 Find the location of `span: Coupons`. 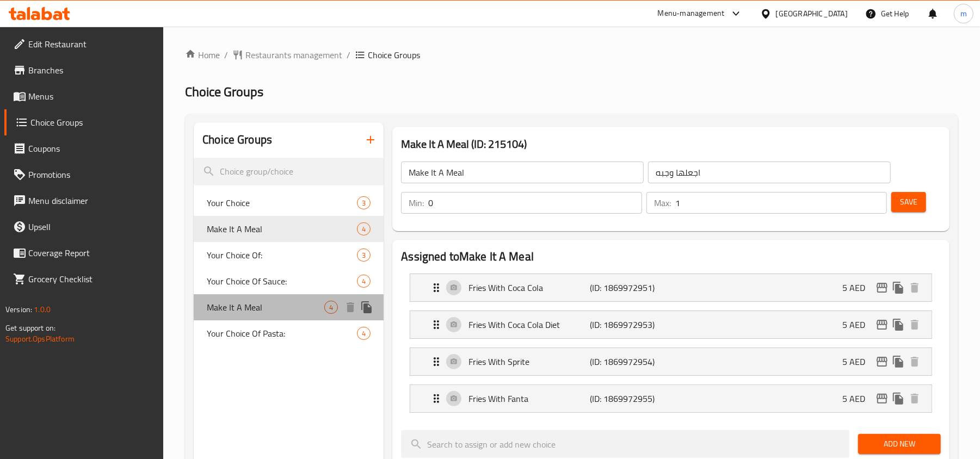

span: Coupons is located at coordinates (92, 148).